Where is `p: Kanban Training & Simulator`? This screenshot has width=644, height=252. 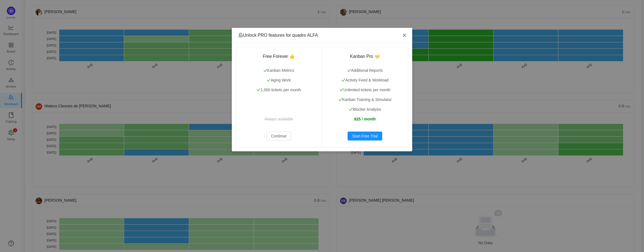
p: Kanban Training & Simulator is located at coordinates (365, 99).